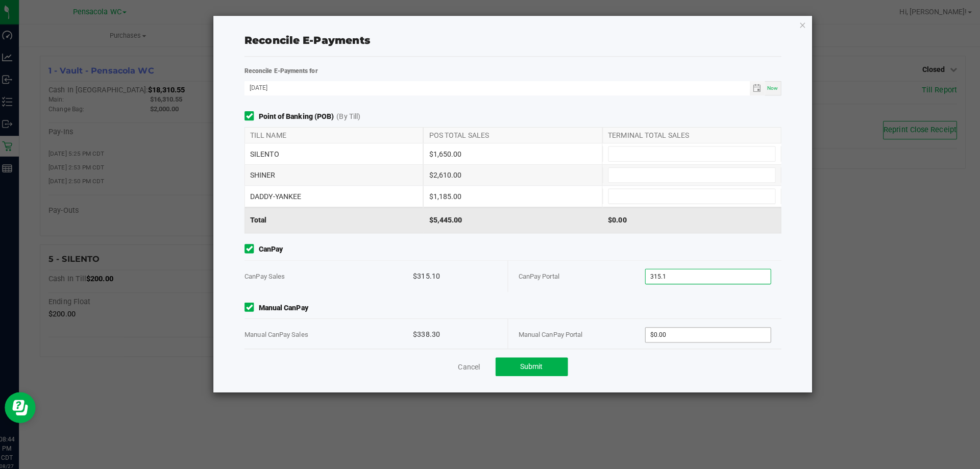 The image size is (980, 469). Describe the element at coordinates (512, 218) in the screenshot. I see `div: $5,445.00` at that location.